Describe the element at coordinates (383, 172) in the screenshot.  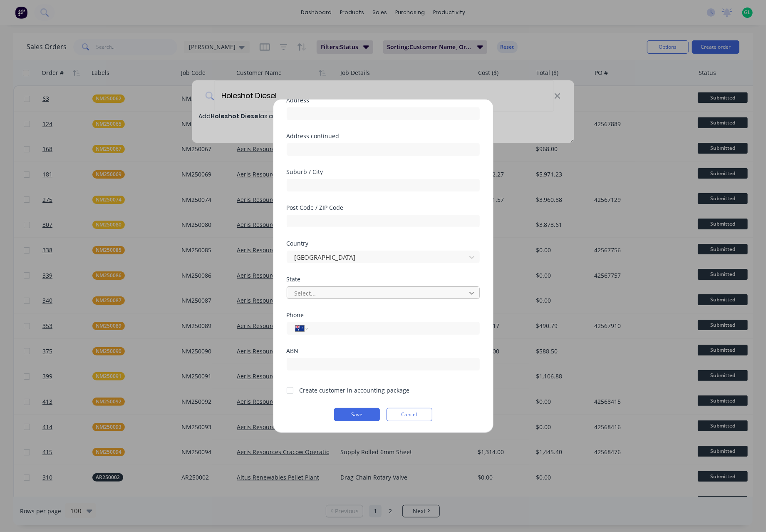
I see `div: Suburb / City` at that location.